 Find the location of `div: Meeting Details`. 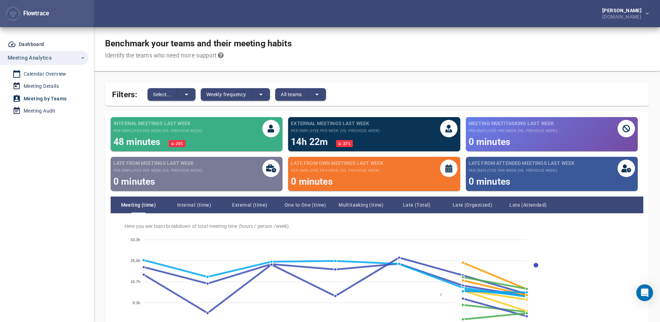

div: Meeting Details is located at coordinates (41, 86).